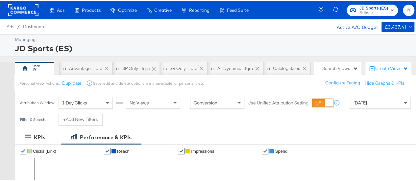  What do you see at coordinates (91, 9) in the screenshot?
I see `span: Products` at bounding box center [91, 9].